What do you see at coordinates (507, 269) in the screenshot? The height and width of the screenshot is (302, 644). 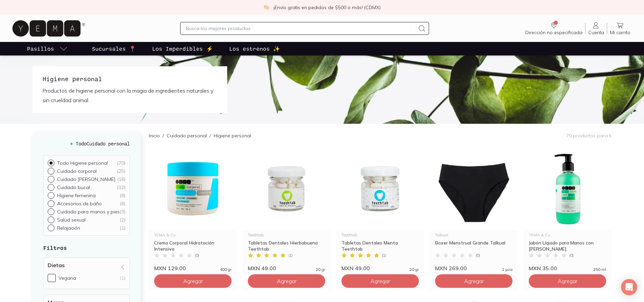 I see `span: 1 pza` at bounding box center [507, 269].